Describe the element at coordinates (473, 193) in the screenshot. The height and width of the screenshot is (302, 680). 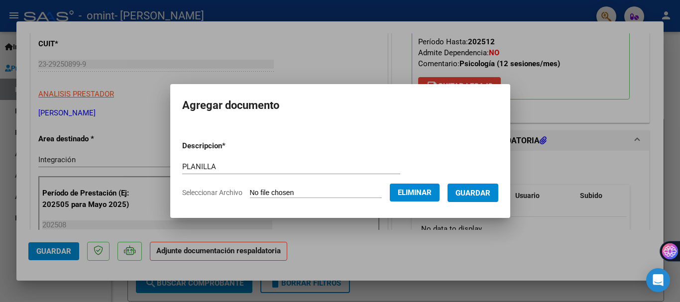
I see `span: Guardar` at that location.